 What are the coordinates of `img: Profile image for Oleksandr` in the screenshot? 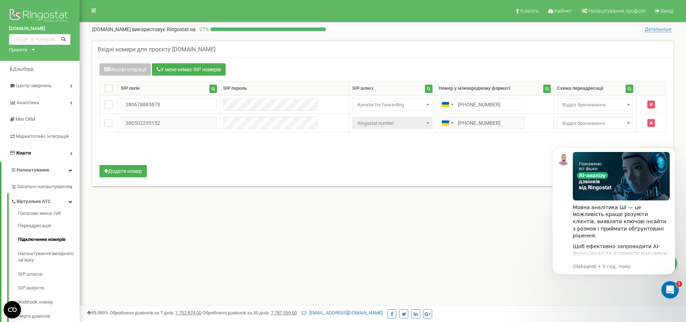 It's located at (22, 23).